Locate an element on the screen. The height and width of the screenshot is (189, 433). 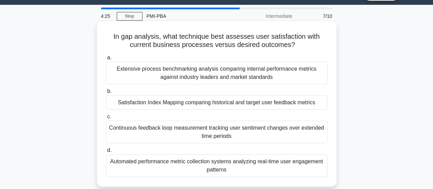
span: b. is located at coordinates (109, 91).